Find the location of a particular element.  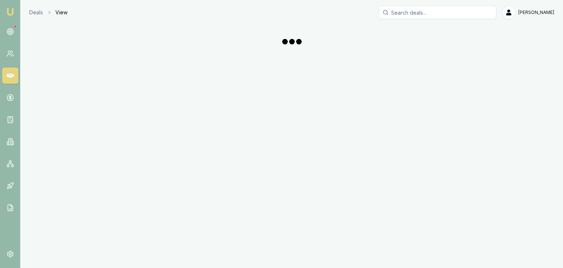

input: Search deals is located at coordinates (438, 12).